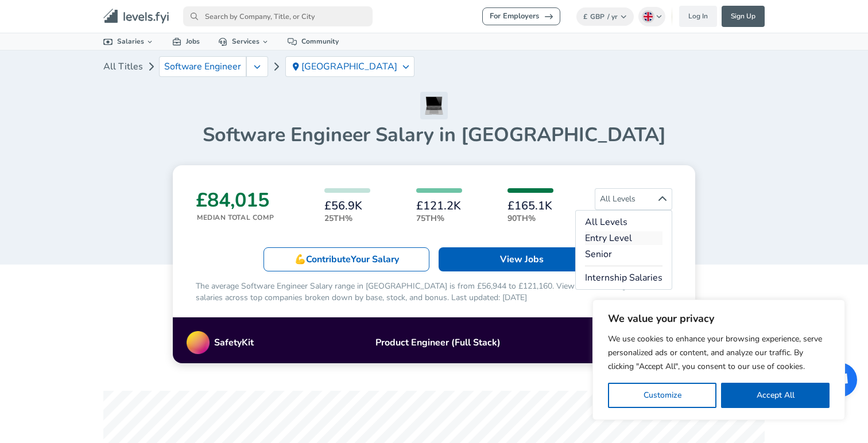  Describe the element at coordinates (235, 218) in the screenshot. I see `p: Median Total Comp` at that location.